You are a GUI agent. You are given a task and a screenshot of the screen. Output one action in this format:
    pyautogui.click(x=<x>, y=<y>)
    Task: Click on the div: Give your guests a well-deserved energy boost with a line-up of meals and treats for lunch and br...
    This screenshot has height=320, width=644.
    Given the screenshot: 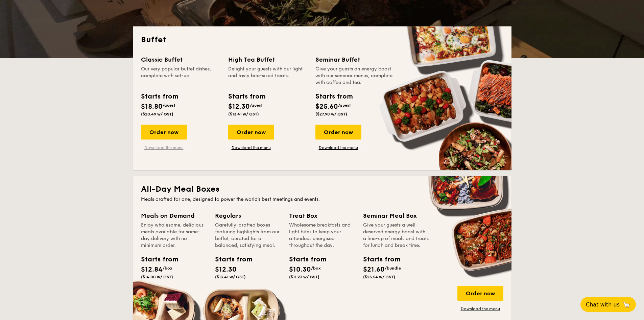 What is the action you would take?
    pyautogui.click(x=396, y=235)
    